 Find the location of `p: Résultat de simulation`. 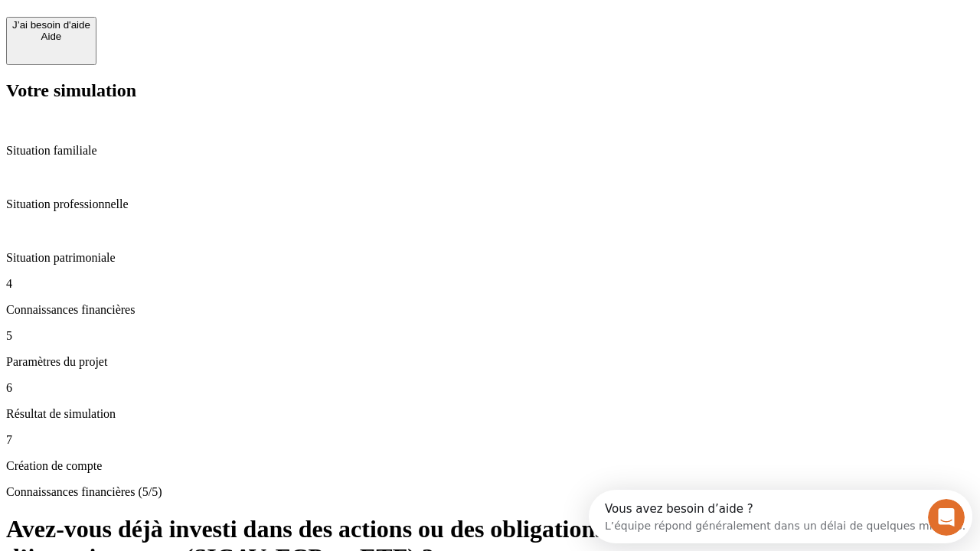

p: Résultat de simulation is located at coordinates (490, 414).